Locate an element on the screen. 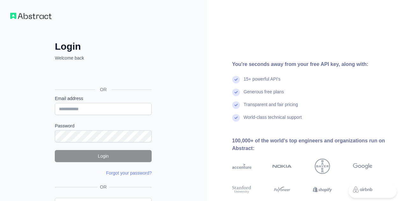 The image size is (403, 201). img: payoneer is located at coordinates (282, 190).